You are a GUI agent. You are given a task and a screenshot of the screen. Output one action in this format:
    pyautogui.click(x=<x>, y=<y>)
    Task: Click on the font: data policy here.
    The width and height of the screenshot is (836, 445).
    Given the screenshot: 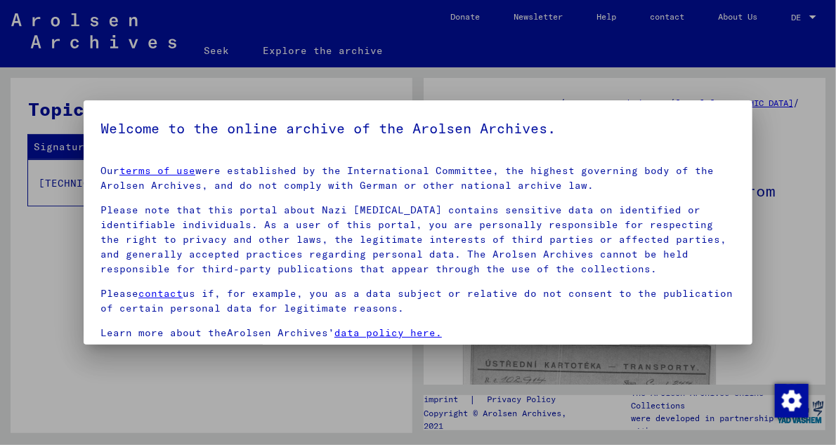 What is the action you would take?
    pyautogui.click(x=388, y=333)
    